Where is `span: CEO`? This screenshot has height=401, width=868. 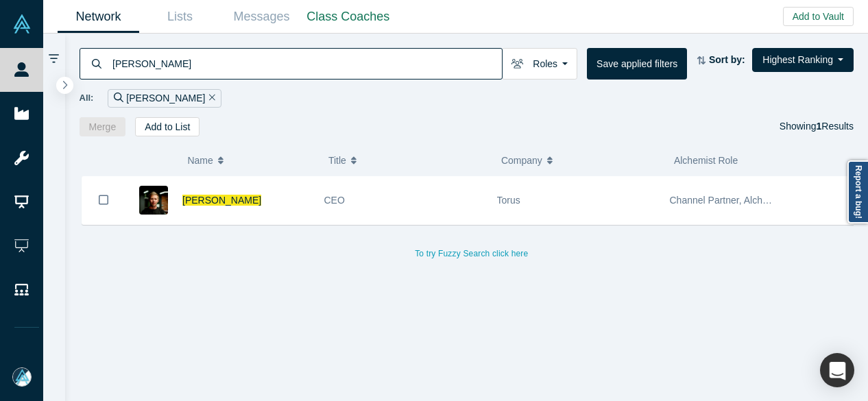 span: CEO is located at coordinates (335, 200).